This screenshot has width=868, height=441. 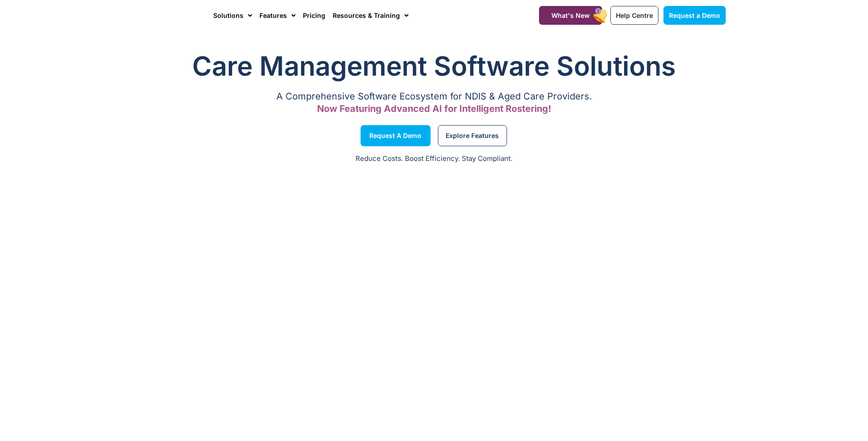 What do you see at coordinates (434, 109) in the screenshot?
I see `span: Now Featuring Advanced AI for Intelligent Rostering!` at bounding box center [434, 109].